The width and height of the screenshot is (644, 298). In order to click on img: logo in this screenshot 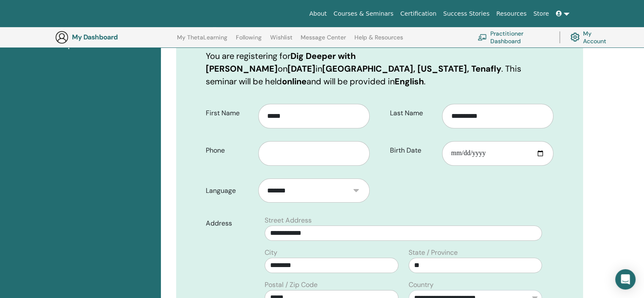, I will do `click(107, 13)`.